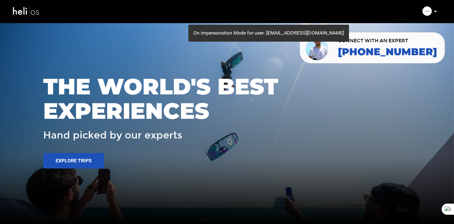  I want to click on img: contact our team, so click(317, 48).